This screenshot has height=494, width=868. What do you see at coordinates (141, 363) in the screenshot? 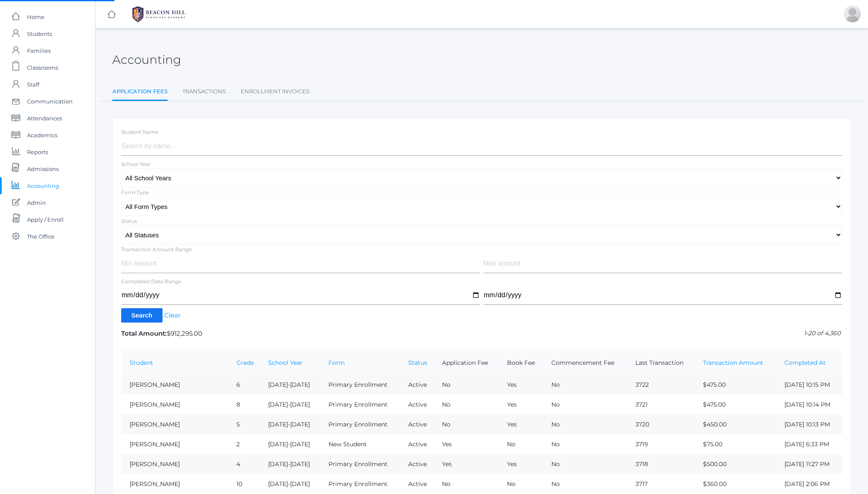
I see `a: Student` at bounding box center [141, 363].